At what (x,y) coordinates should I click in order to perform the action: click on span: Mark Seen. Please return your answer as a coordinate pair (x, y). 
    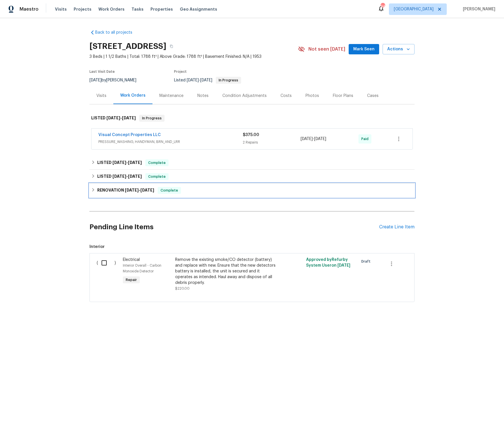
    Looking at the image, I should click on (364, 49).